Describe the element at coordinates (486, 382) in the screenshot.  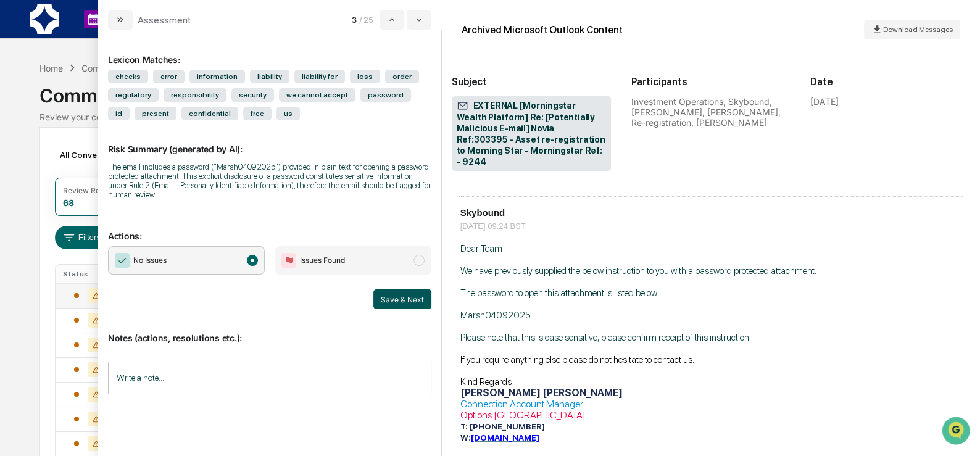
I see `span: Kind Regards` at that location.